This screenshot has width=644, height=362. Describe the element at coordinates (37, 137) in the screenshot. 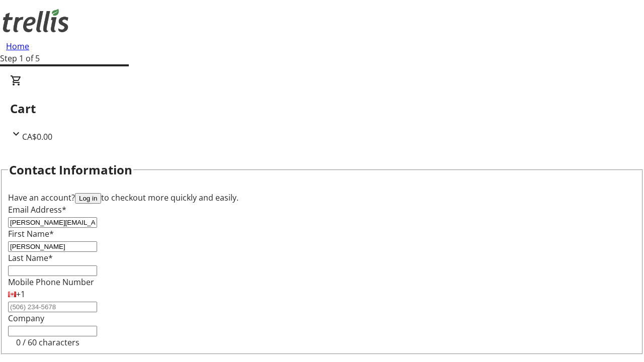

I see `span: CA$0.00` at that location.